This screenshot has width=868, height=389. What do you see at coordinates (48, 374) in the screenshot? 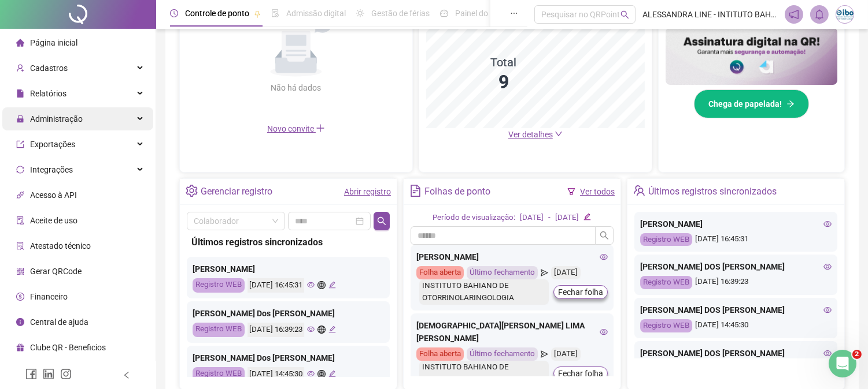
I see `span: linkedin` at bounding box center [48, 374].